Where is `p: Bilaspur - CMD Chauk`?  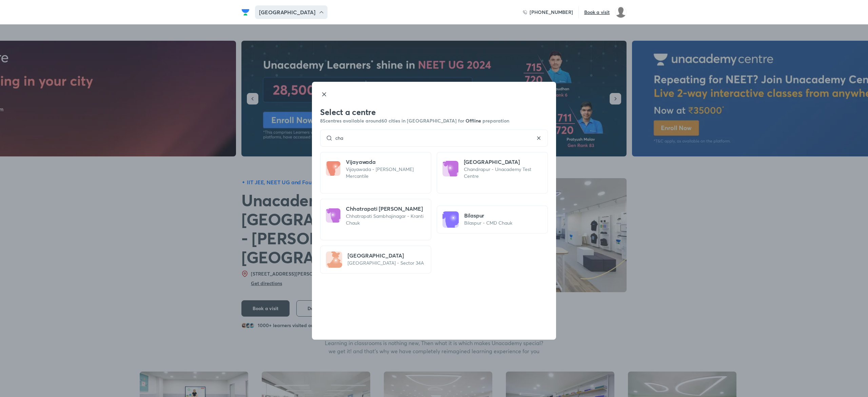 p: Bilaspur - CMD Chauk is located at coordinates (489, 223).